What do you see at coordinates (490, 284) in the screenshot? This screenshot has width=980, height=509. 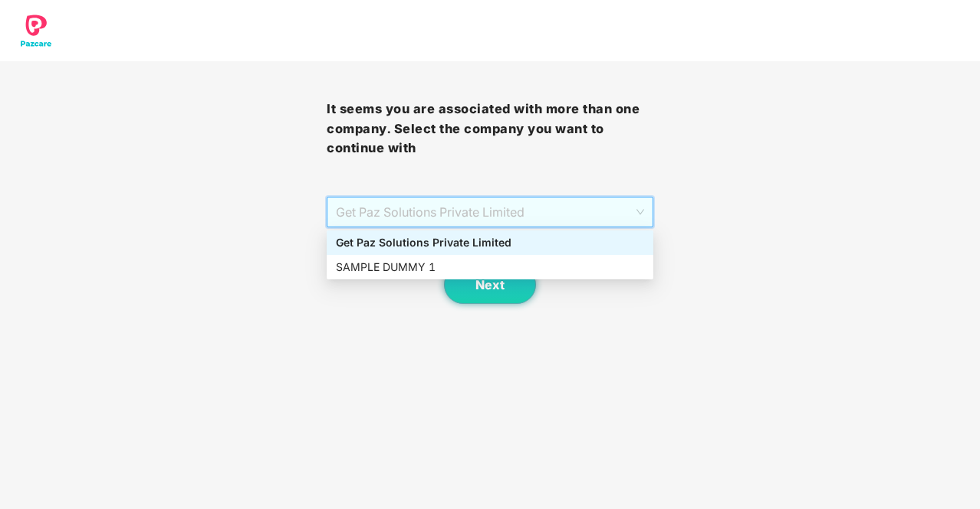 I see `button: Next` at bounding box center [490, 284].